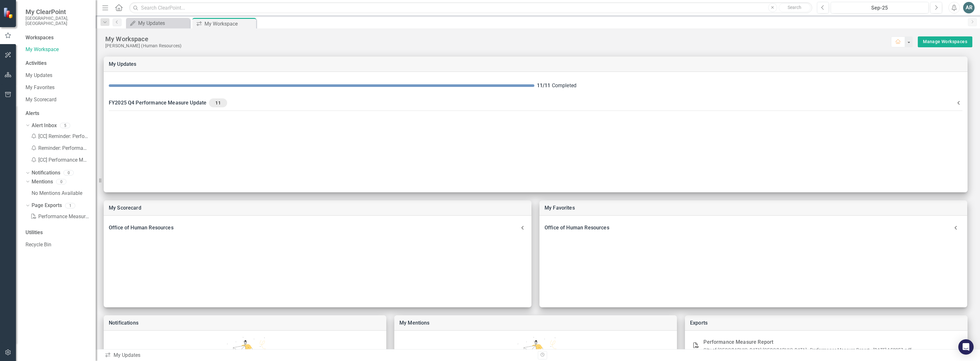 The height and width of the screenshot is (361, 980). I want to click on div: Reminder: Performance Measures Update - FY2025 Q4 ..., so click(59, 148).